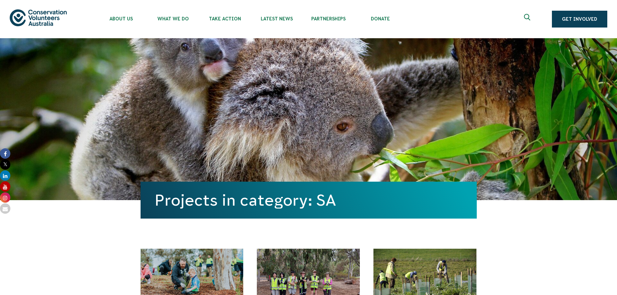  What do you see at coordinates (528, 19) in the screenshot?
I see `span: Expand search box` at bounding box center [528, 19].